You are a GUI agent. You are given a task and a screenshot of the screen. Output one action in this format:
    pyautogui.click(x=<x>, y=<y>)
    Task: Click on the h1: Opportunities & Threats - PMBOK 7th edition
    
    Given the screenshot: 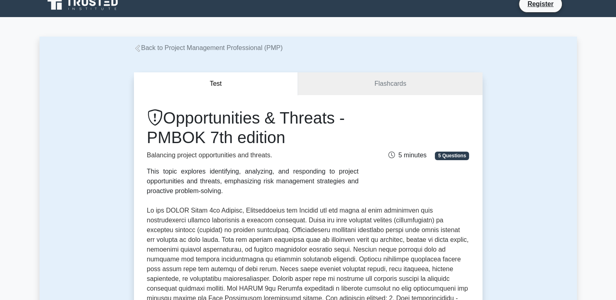 What is the action you would take?
    pyautogui.click(x=253, y=128)
    